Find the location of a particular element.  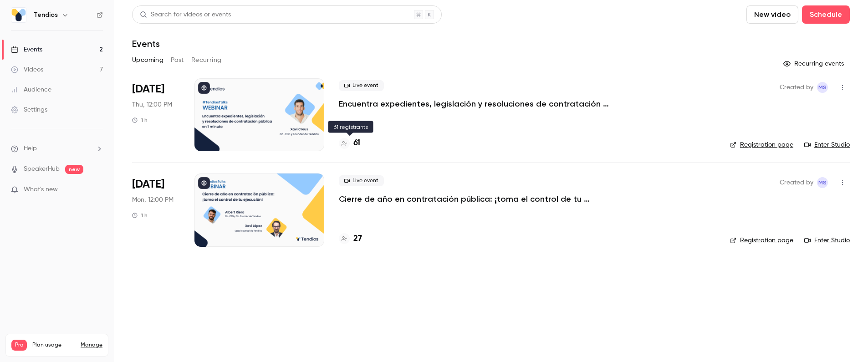

span: Pro is located at coordinates (19, 345).